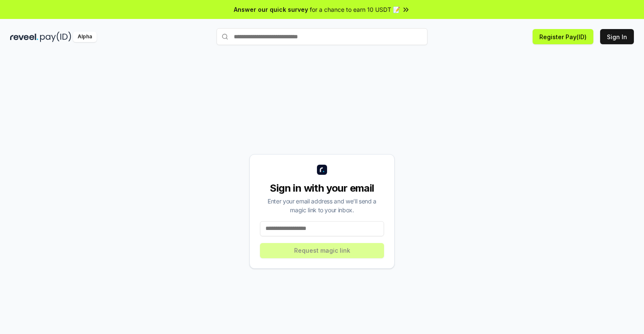  What do you see at coordinates (617, 37) in the screenshot?
I see `button: Sign In` at bounding box center [617, 37].